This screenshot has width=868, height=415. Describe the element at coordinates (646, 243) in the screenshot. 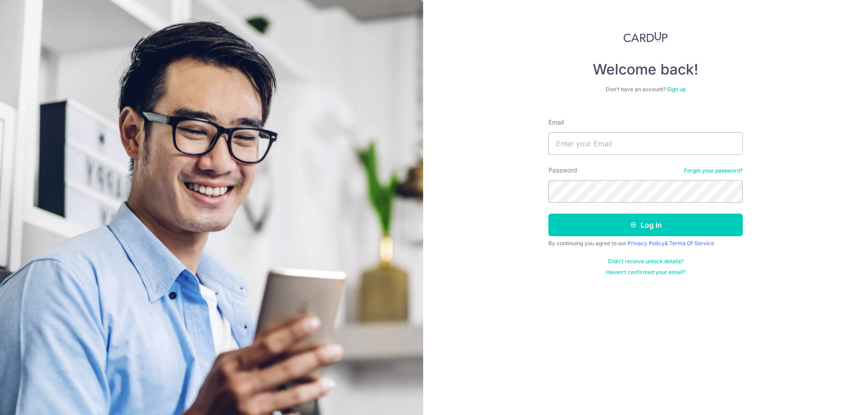

I see `a: Privacy Policy` at that location.